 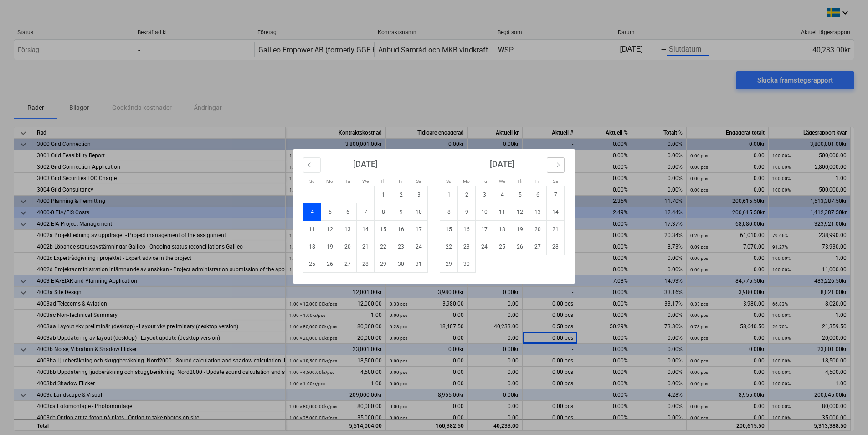 What do you see at coordinates (330, 212) in the screenshot?
I see `td: Choose Monday, May 5, 2025 as your check-out date. It's available.` at bounding box center [330, 212].